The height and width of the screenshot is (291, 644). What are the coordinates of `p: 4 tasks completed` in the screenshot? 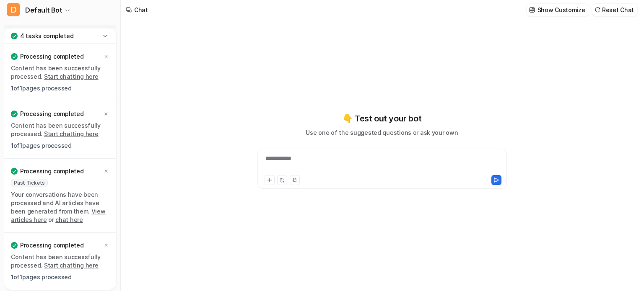 It's located at (47, 36).